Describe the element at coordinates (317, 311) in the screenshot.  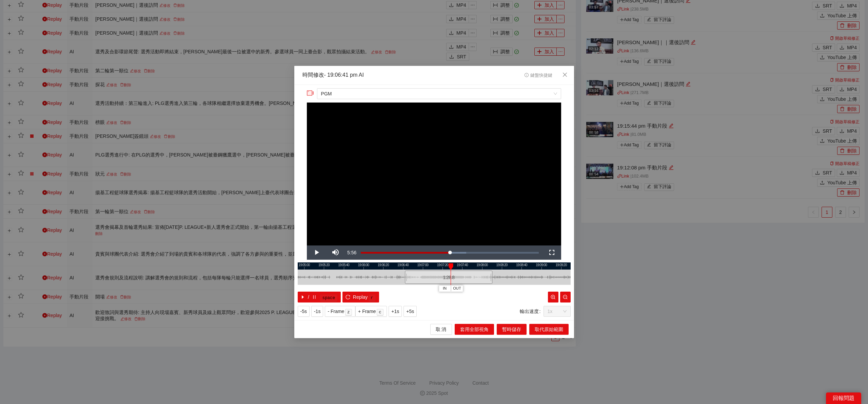
I see `span: -1s` at that location.